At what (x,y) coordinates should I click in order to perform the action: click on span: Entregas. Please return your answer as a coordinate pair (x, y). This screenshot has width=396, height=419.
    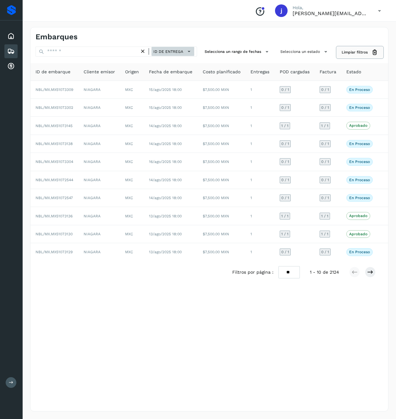
    Looking at the image, I should click on (260, 72).